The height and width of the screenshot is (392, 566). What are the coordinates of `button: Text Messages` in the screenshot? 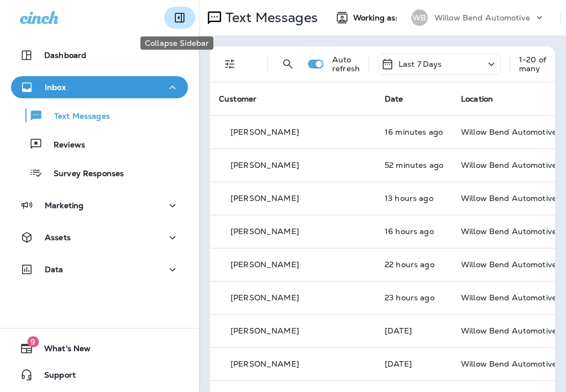 It's located at (99, 115).